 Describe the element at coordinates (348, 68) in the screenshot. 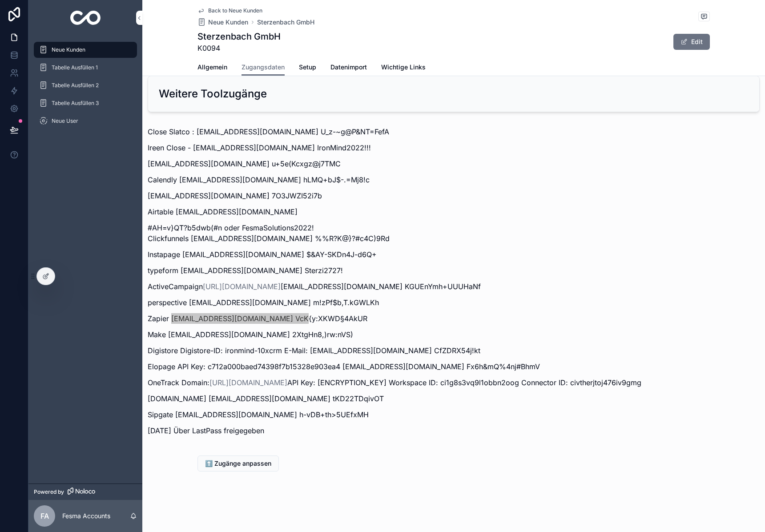

I see `a: Datenimport` at that location.